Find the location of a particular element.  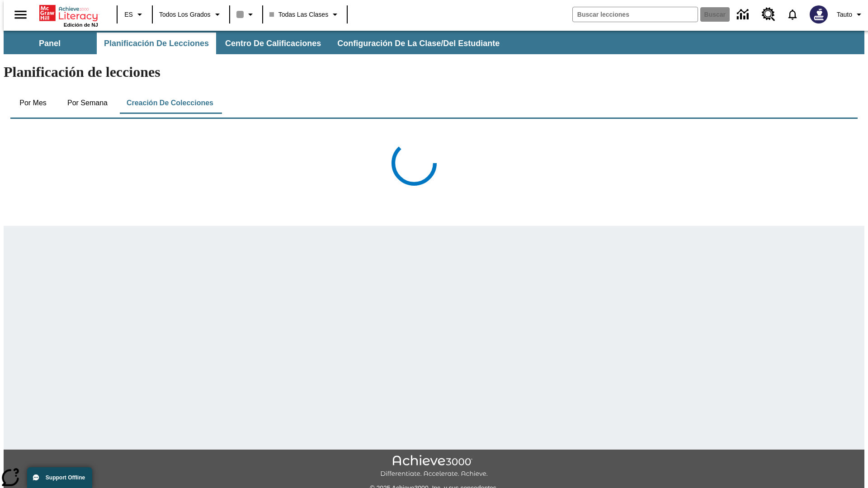

span: Tauto is located at coordinates (845, 15).